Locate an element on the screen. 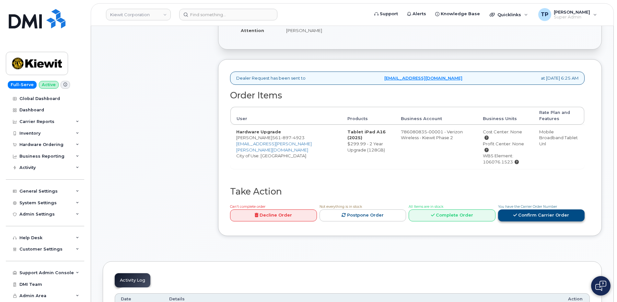  span: Not everything is in stock is located at coordinates (341, 207).